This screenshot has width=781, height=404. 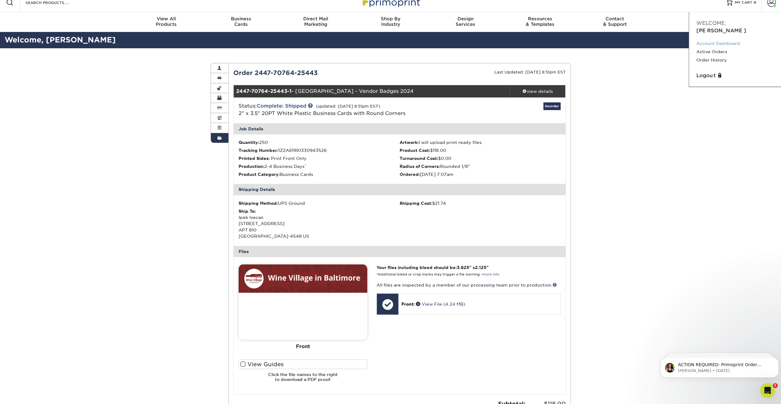 What do you see at coordinates (465, 22) in the screenshot?
I see `a: DesignServices` at bounding box center [465, 22].